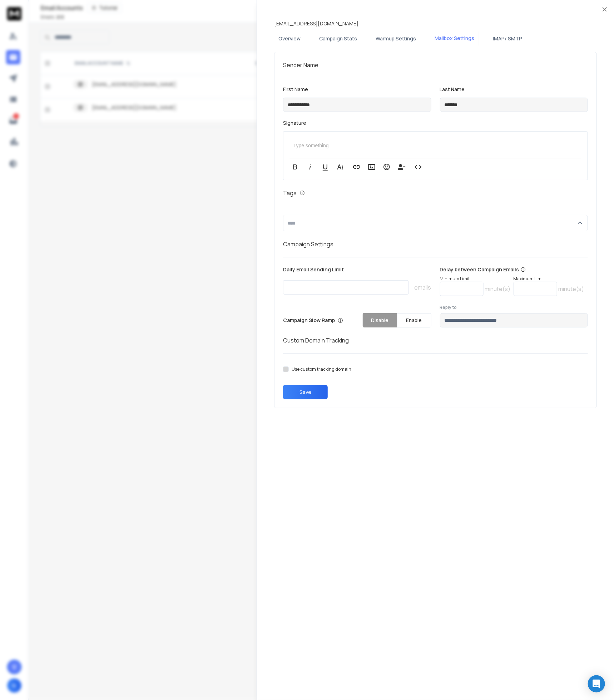 Image resolution: width=614 pixels, height=700 pixels. I want to click on button: Insert Link (Ctrl+K), so click(357, 167).